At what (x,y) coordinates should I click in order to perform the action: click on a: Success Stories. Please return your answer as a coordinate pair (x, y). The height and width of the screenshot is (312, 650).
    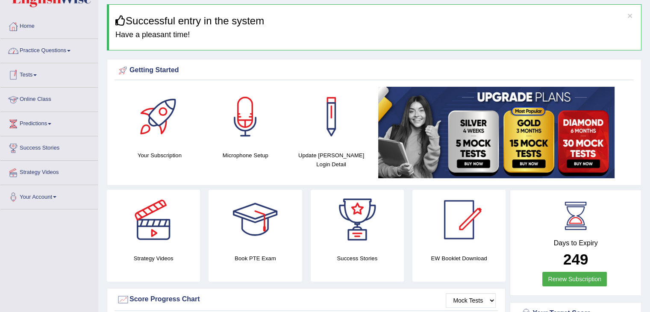
    Looking at the image, I should click on (49, 147).